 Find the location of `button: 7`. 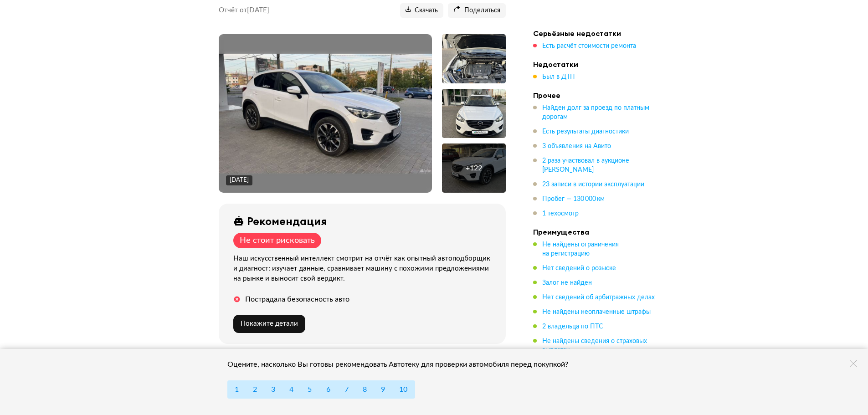

button: 7 is located at coordinates (346, 390).